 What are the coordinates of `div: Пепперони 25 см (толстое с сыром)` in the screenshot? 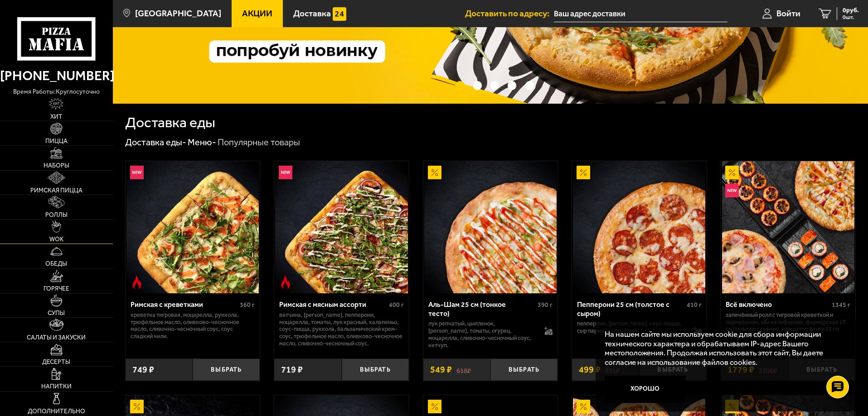 It's located at (630, 309).